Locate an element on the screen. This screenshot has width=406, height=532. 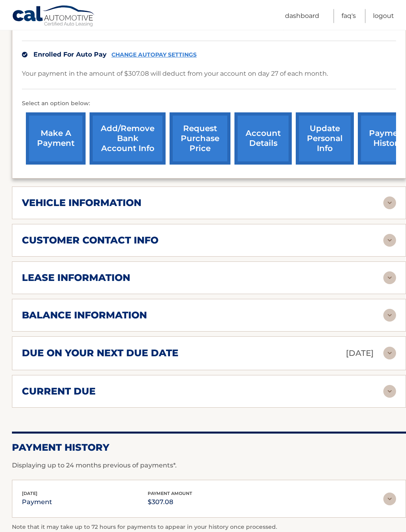
a: Cal Automotive is located at coordinates (54, 17).